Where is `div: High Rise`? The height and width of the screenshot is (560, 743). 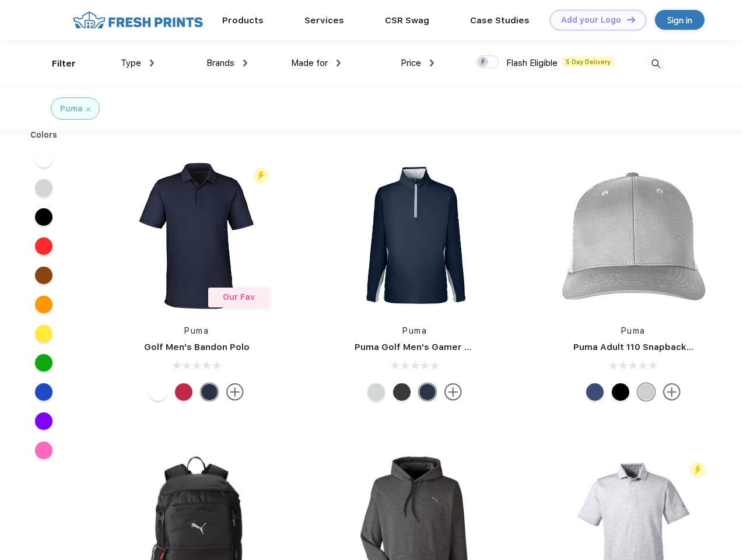
div: High Rise is located at coordinates (376, 392).